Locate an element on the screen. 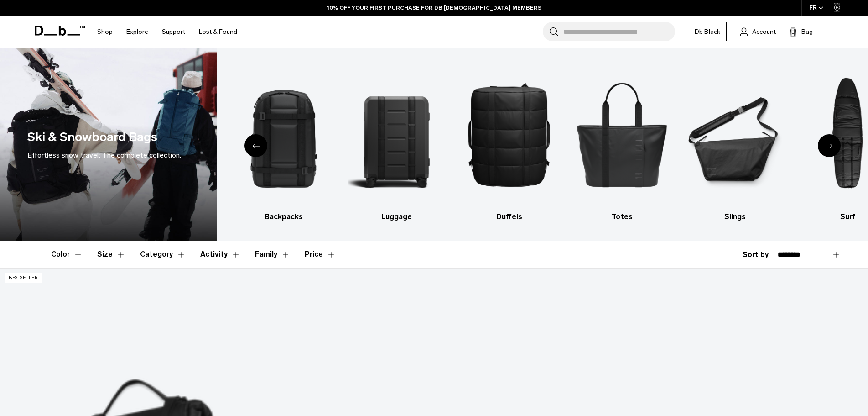 This screenshot has width=868, height=416. li: 3 / 10 is located at coordinates (397, 142).